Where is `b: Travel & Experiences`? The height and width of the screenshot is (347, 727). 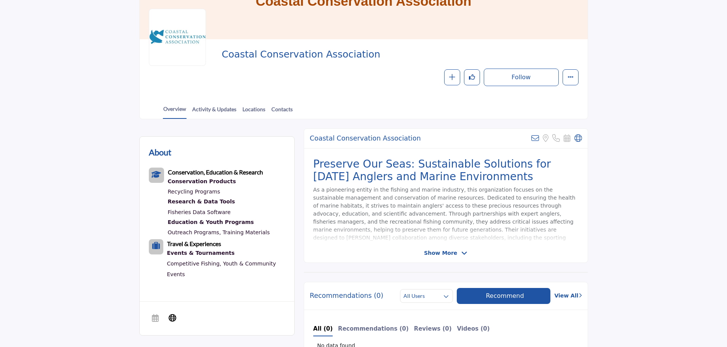
b: Travel & Experiences is located at coordinates (194, 243).